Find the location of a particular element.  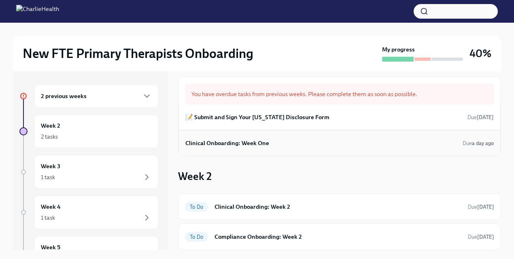

h6: Clinical Onboarding: Week One is located at coordinates (227, 143).